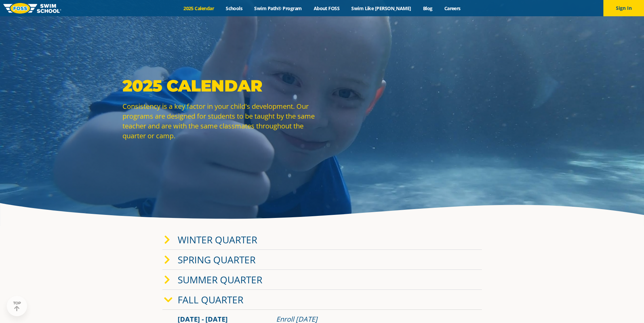  What do you see at coordinates (211, 300) in the screenshot?
I see `a: Fall Quarter` at bounding box center [211, 300].